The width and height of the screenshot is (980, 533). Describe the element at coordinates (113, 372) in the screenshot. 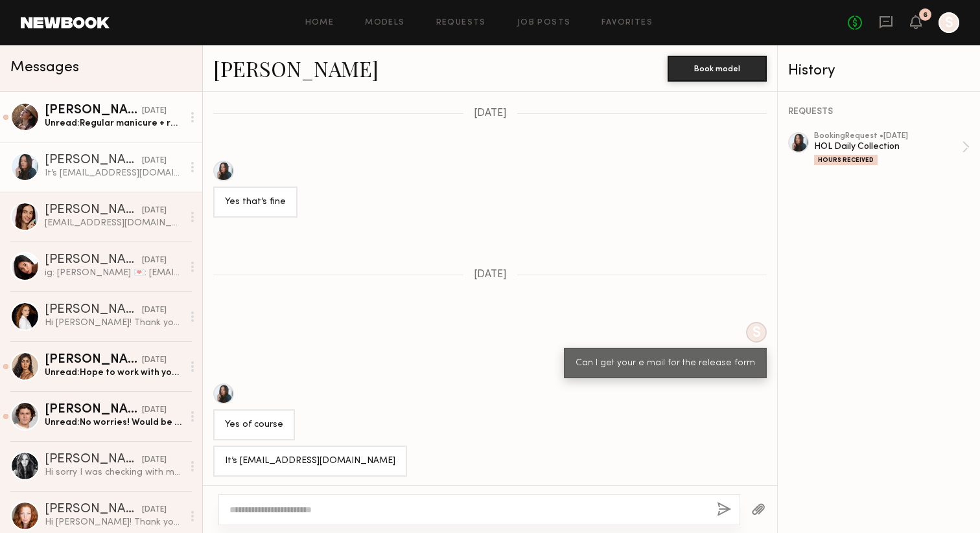

I see `div: Unread: Hope to work with you in the future 🤍` at that location.